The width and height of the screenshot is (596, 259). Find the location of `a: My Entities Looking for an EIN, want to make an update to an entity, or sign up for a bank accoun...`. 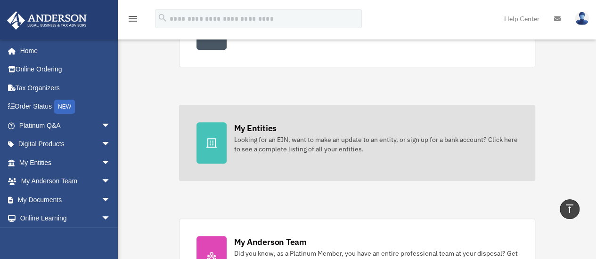

a: My Entities Looking for an EIN, want to make an update to an entity, or sign up for a bank accoun... is located at coordinates (357, 143).